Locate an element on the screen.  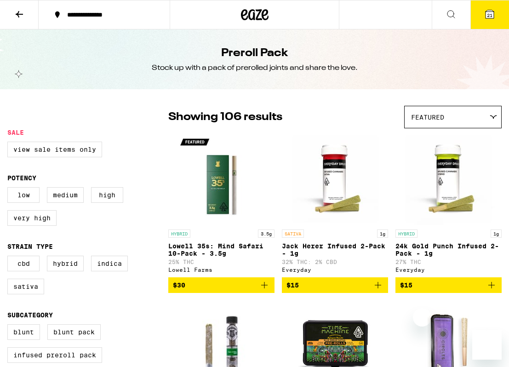
div: Lowell Farms is located at coordinates (221, 270).